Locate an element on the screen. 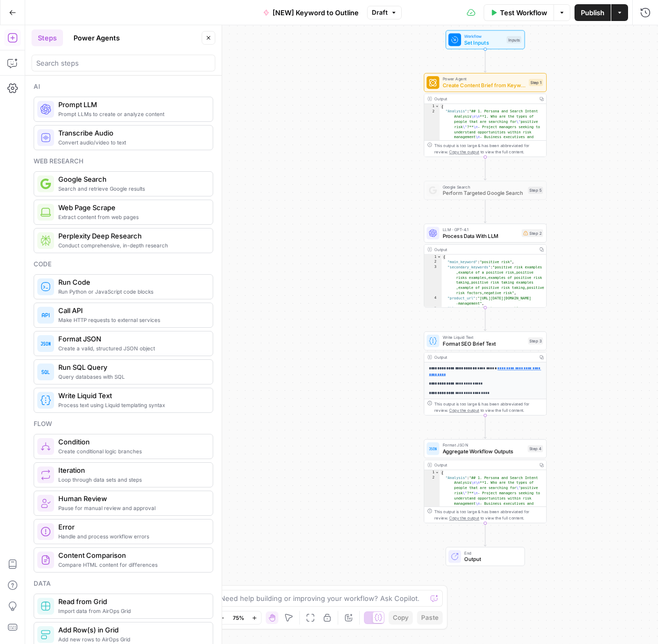 The height and width of the screenshot is (644, 658). span: Format SEO Brief Text is located at coordinates (484, 344).